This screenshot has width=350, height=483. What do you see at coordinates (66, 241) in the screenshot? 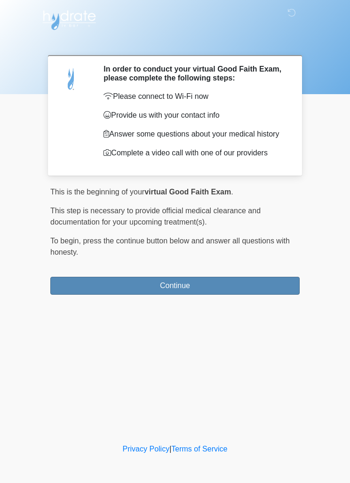
I see `span: To begin,` at bounding box center [66, 241].